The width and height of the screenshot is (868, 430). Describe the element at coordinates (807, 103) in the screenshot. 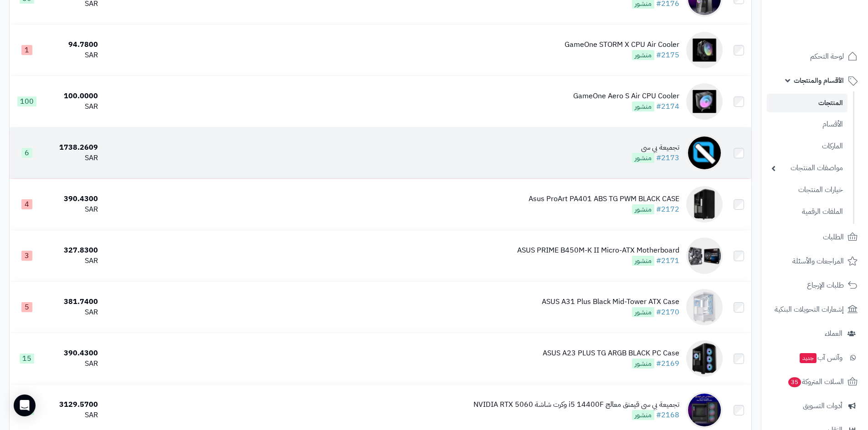

I see `a: المنتجات` at that location.